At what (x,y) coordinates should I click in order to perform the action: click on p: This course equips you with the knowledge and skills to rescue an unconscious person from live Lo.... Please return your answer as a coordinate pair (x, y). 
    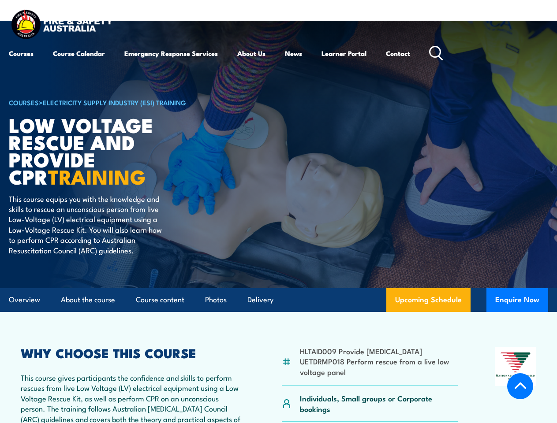
    Looking at the image, I should click on (89, 224).